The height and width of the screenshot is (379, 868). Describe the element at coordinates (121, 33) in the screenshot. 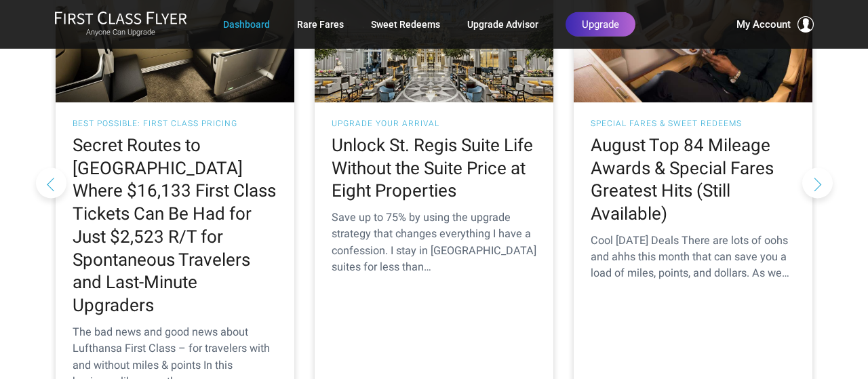

I see `small: Anyone Can Upgrade` at that location.